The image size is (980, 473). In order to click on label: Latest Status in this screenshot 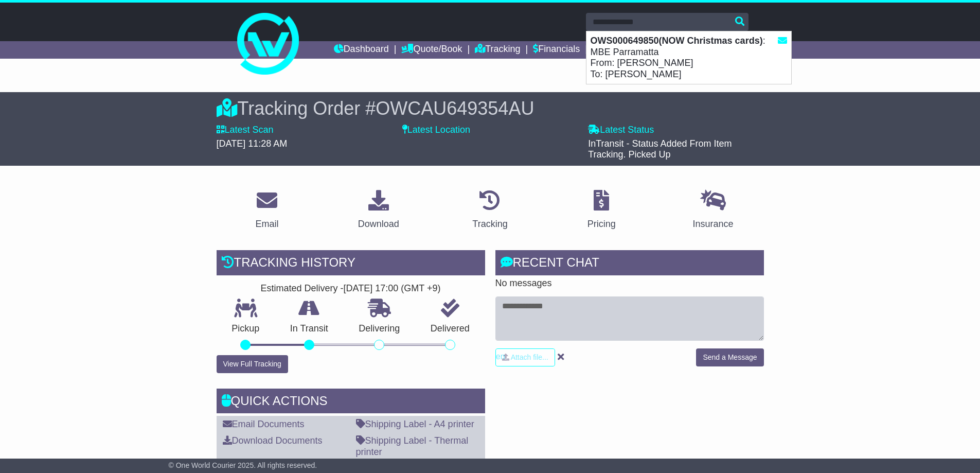, I will do `click(620, 130)`.